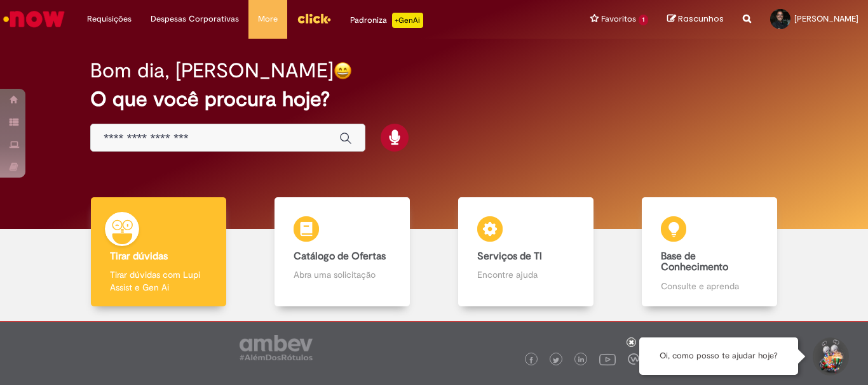 Image resolution: width=868 pixels, height=385 pixels. I want to click on div: Oi, como posso te ajudar hoje?, so click(718, 356).